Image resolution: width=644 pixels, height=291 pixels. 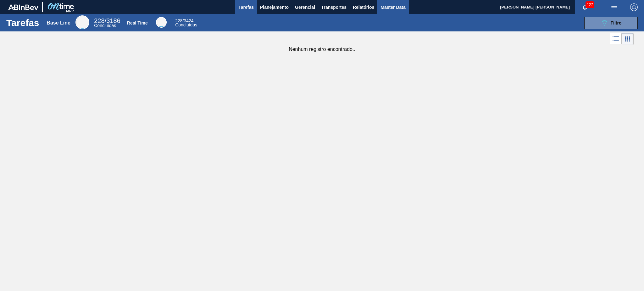 What do you see at coordinates (628, 39) in the screenshot?
I see `div: Visão em Cards` at bounding box center [628, 39].